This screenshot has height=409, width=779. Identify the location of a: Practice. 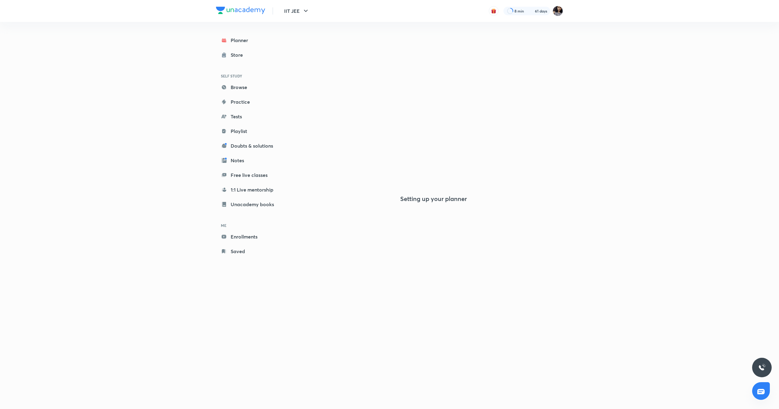
(251, 102).